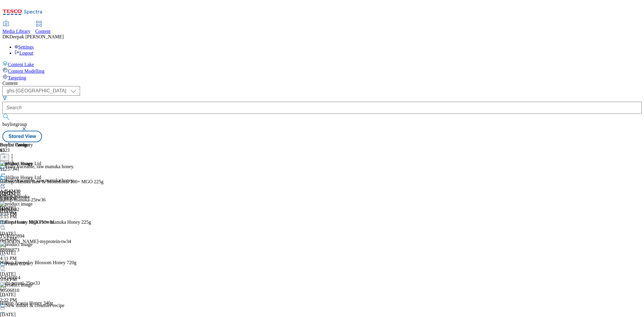  What do you see at coordinates (322, 108) in the screenshot?
I see `input: Search` at bounding box center [322, 108].